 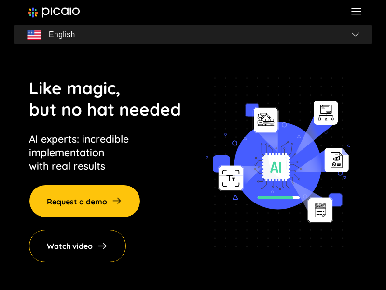 What do you see at coordinates (54, 13) in the screenshot?
I see `img: image` at bounding box center [54, 13].